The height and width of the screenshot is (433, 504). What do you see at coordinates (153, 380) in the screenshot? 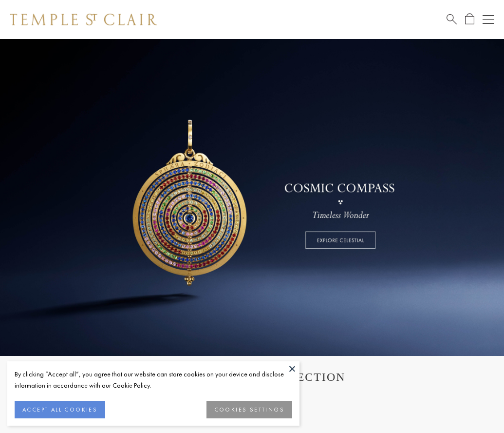
I see `div: By clicking “Accept all”, you agree that our website can store cookies on your device and disclos...` at bounding box center [153, 380].